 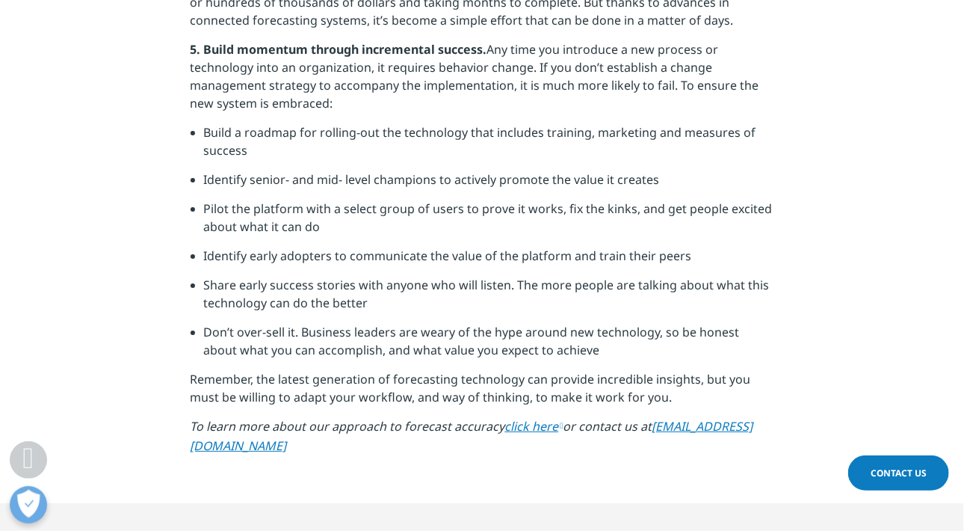 I want to click on a: Contact Us, so click(x=899, y=472).